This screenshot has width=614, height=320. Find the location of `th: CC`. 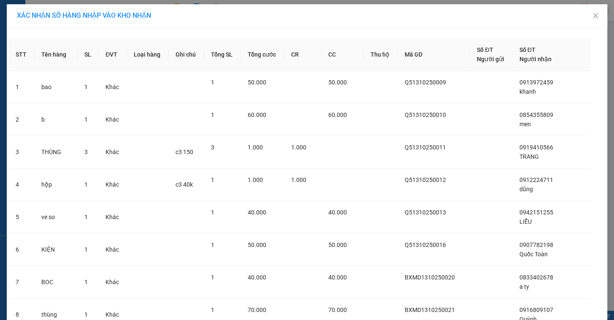

th: CC is located at coordinates (342, 54).